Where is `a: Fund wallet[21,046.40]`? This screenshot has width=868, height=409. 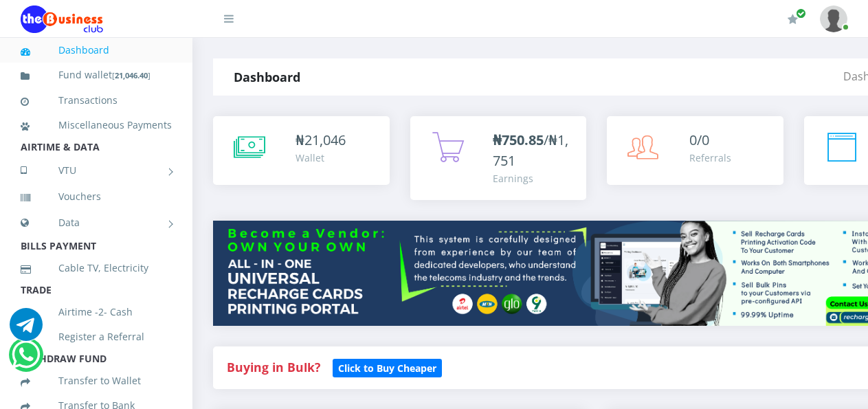
a: Fund wallet[21,046.40] is located at coordinates (96, 75).